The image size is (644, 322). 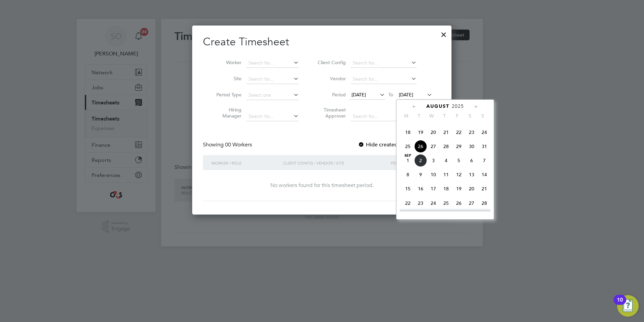 What do you see at coordinates (331, 79) in the screenshot?
I see `label: Vendor` at bounding box center [331, 79].